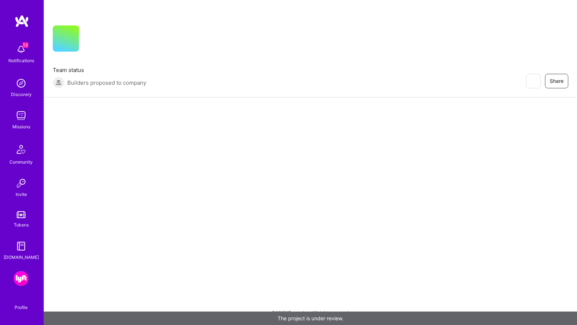  What do you see at coordinates (59, 83) in the screenshot?
I see `img: Builders proposed to company` at bounding box center [59, 83].